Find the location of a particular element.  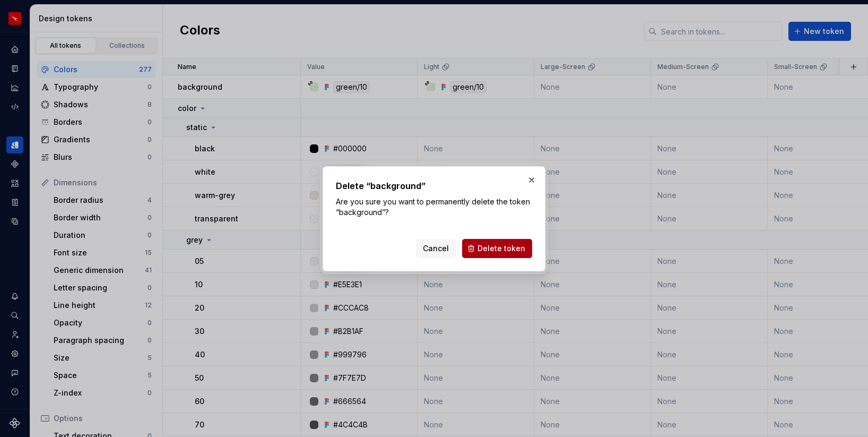

span: Delete token is located at coordinates (502, 248).